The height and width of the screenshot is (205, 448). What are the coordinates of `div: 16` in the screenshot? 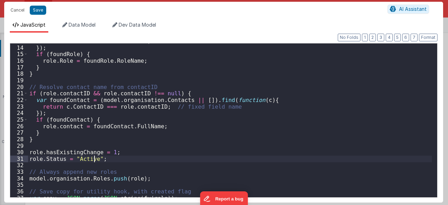 It's located at (19, 61).